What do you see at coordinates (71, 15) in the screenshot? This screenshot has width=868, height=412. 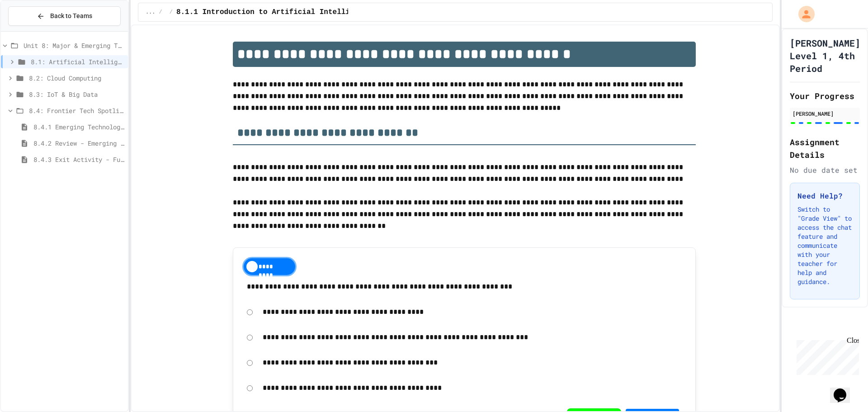 I see `span: Back to Teams` at bounding box center [71, 15].